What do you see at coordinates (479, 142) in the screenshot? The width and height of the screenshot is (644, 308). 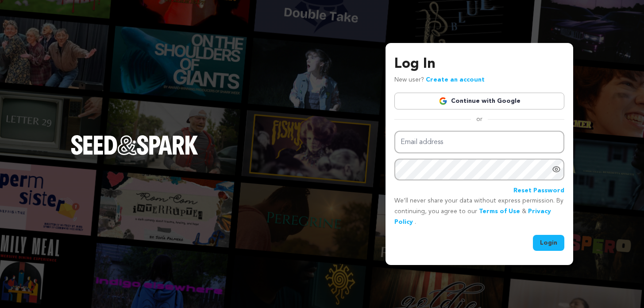 I see `input: Email address` at bounding box center [479, 142].